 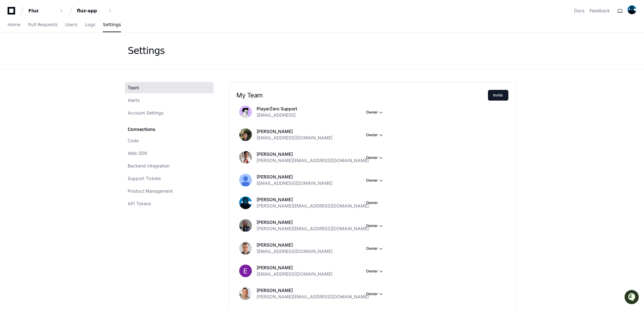 I want to click on img: ACg8ocLeZY4dCzJ_pSmuNCLn3nwLPq2yBLqu1RNIYQPx9w7DhpU8cGI=s96-c, so click(x=245, y=248).